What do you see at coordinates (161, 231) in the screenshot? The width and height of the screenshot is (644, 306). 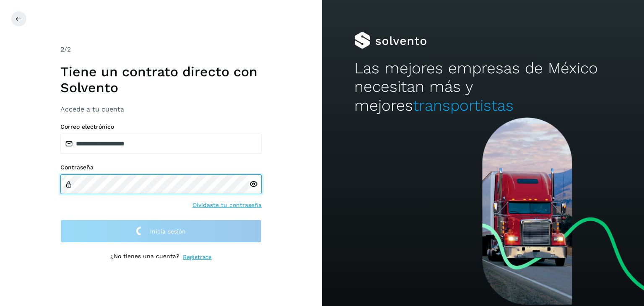 I see `button: Inicia sesión` at bounding box center [161, 231].